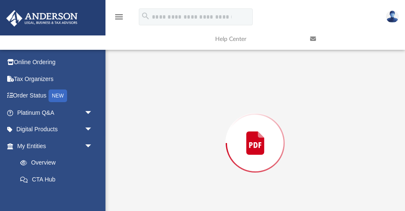 The image size is (405, 211). Describe the element at coordinates (56, 130) in the screenshot. I see `a: Digital Productsarrow_drop_down` at that location.